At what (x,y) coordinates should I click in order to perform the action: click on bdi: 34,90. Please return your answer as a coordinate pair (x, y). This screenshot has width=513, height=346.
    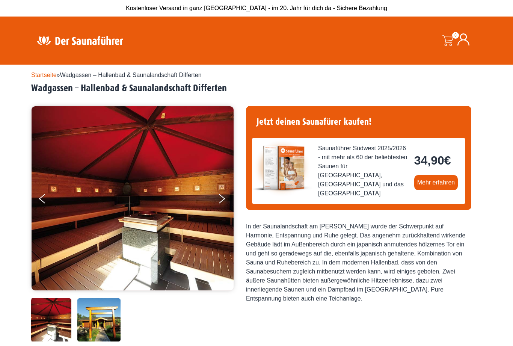
    Looking at the image, I should click on (433, 160).